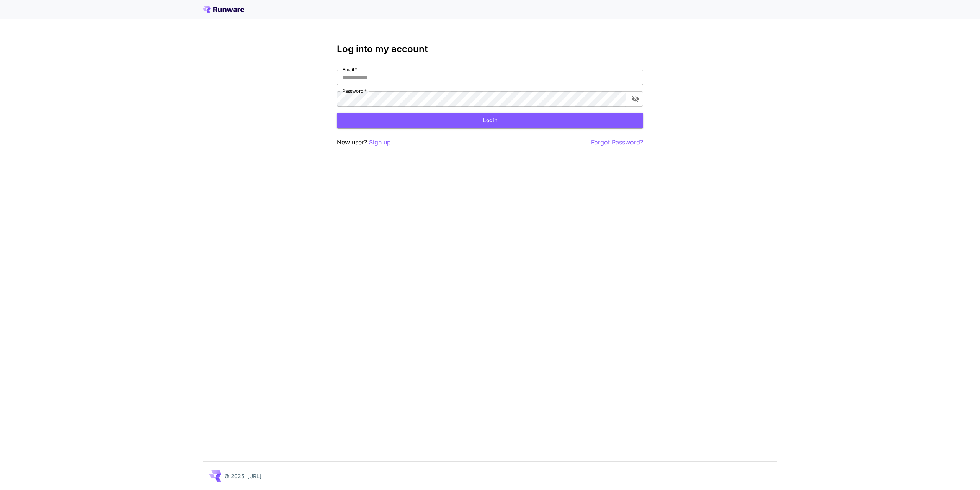 This screenshot has width=980, height=490. What do you see at coordinates (355, 91) in the screenshot?
I see `label: Password` at bounding box center [355, 91].